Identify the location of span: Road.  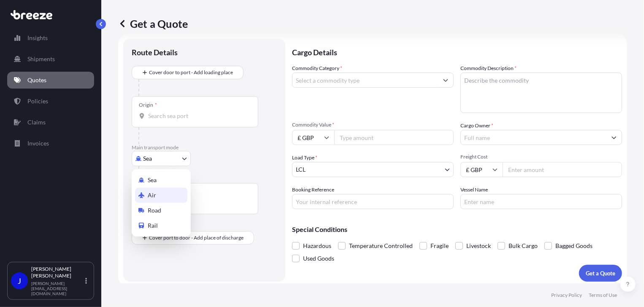
(154, 210).